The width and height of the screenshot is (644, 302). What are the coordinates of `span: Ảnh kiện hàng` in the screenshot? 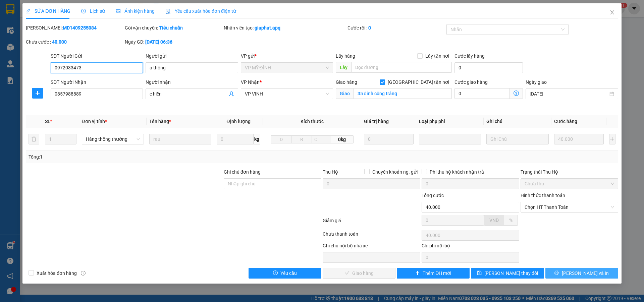 It's located at (135, 11).